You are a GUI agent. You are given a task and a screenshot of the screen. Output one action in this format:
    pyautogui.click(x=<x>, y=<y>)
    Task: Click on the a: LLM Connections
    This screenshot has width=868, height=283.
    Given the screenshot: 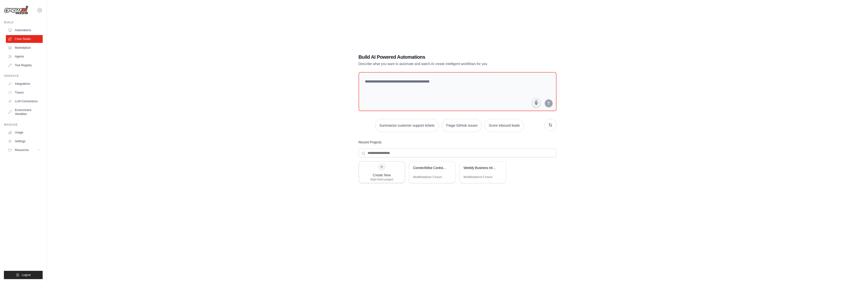 What is the action you would take?
    pyautogui.click(x=24, y=101)
    